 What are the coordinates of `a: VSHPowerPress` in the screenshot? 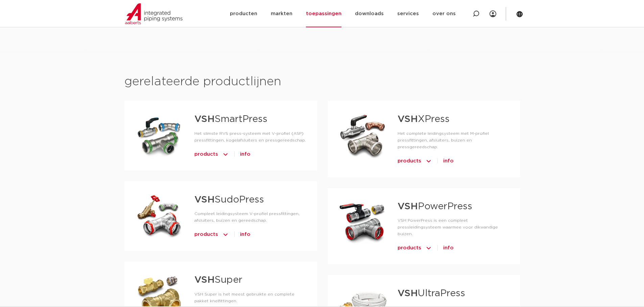 It's located at (434, 207).